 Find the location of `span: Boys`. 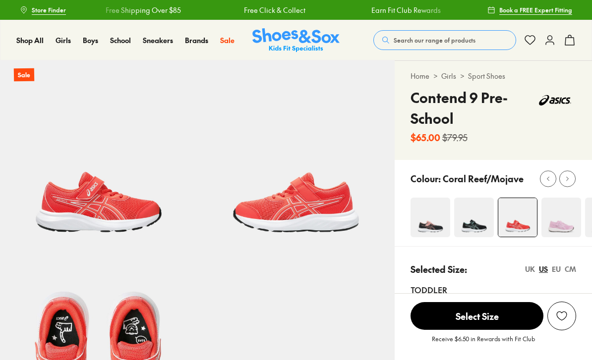

span: Boys is located at coordinates (90, 40).